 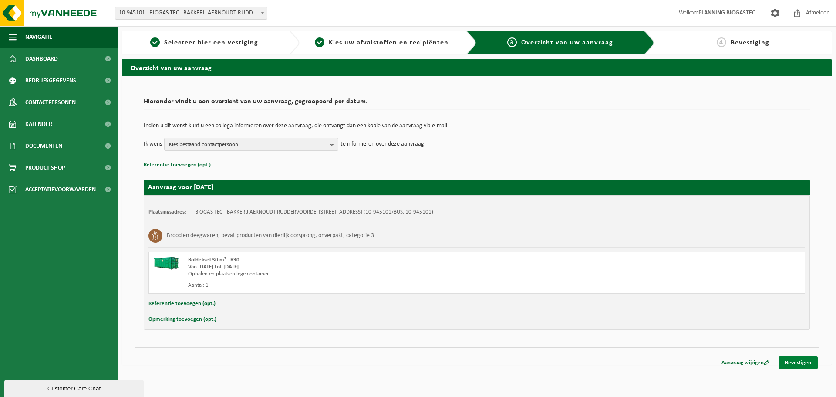 What do you see at coordinates (211, 43) in the screenshot?
I see `span: Selecteer hier een vestiging` at bounding box center [211, 43].